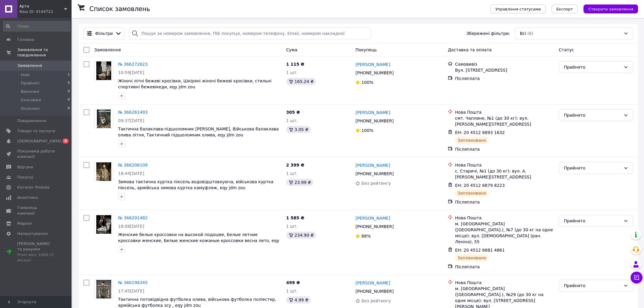 The width and height of the screenshot is (644, 308). What do you see at coordinates (30, 83) in the screenshot?
I see `span: Прийняті` at bounding box center [30, 83].